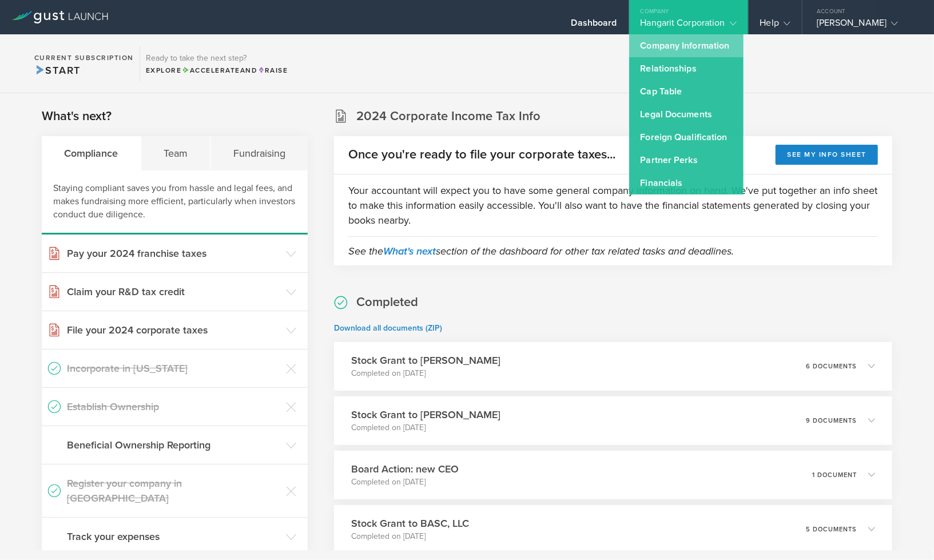  What do you see at coordinates (831, 420) in the screenshot?
I see `p: 9 documents` at bounding box center [831, 420].